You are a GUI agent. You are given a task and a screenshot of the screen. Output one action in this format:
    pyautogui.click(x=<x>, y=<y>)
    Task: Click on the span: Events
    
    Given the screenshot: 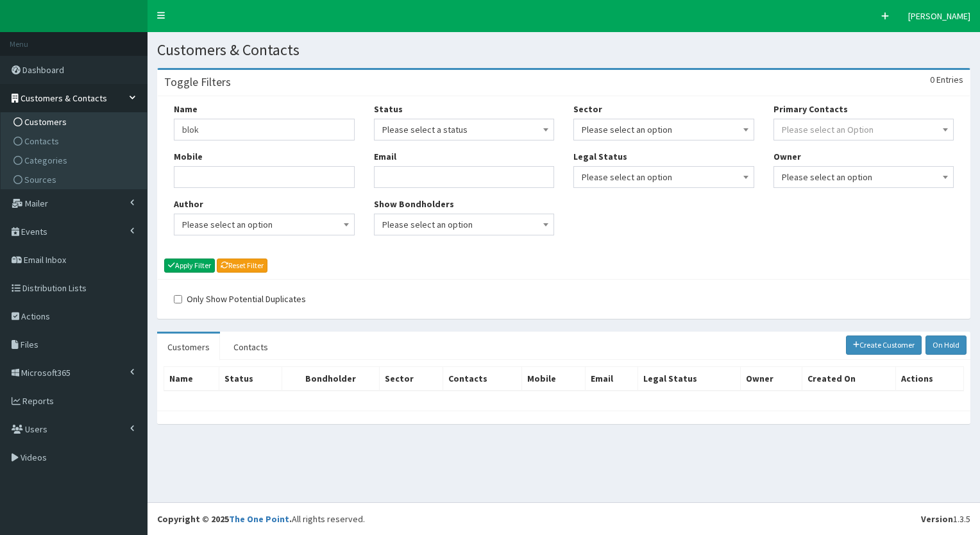 What is the action you would take?
    pyautogui.click(x=34, y=231)
    